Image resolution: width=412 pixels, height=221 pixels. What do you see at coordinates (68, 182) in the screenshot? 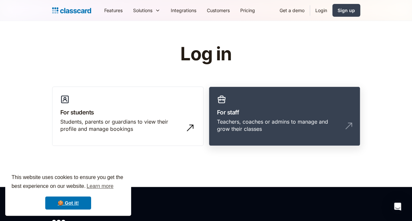
I see `span: This website uses cookies to ensure you get the best experience on our website.` at bounding box center [68, 182].